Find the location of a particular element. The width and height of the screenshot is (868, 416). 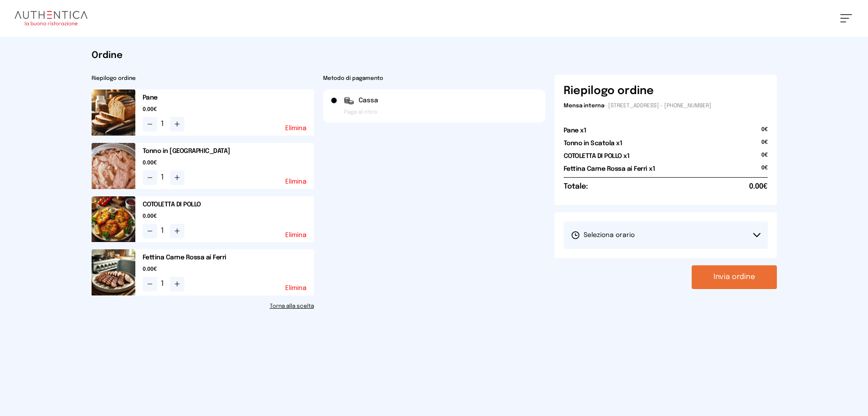

h2: Metodo di pagamento is located at coordinates (434, 78).